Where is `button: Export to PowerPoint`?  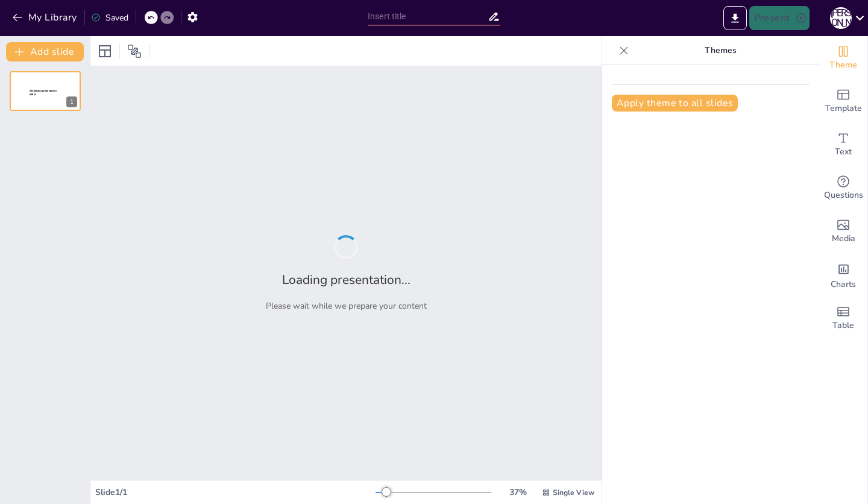
button: Export to PowerPoint is located at coordinates (735, 18).